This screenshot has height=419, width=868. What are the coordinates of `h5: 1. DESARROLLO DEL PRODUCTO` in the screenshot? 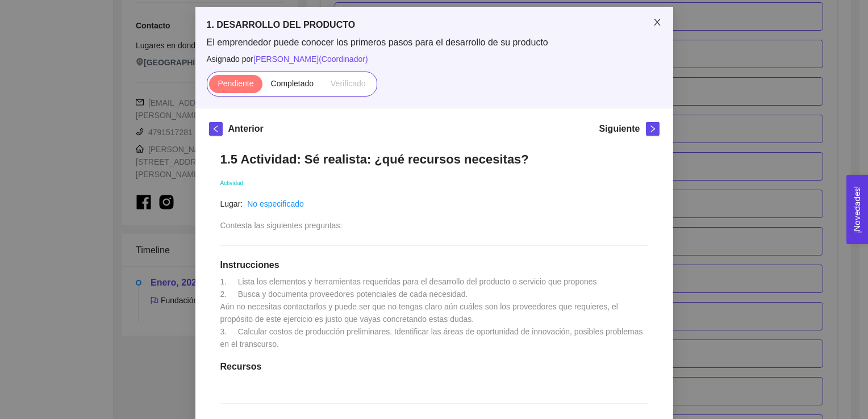 It's located at (434, 25).